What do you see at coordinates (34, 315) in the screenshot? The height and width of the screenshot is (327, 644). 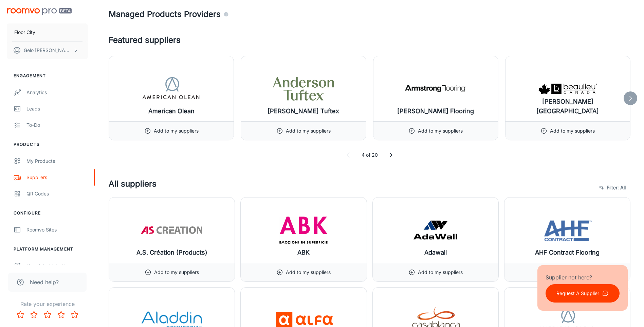 I see `button: Rate 2 star` at bounding box center [34, 315].